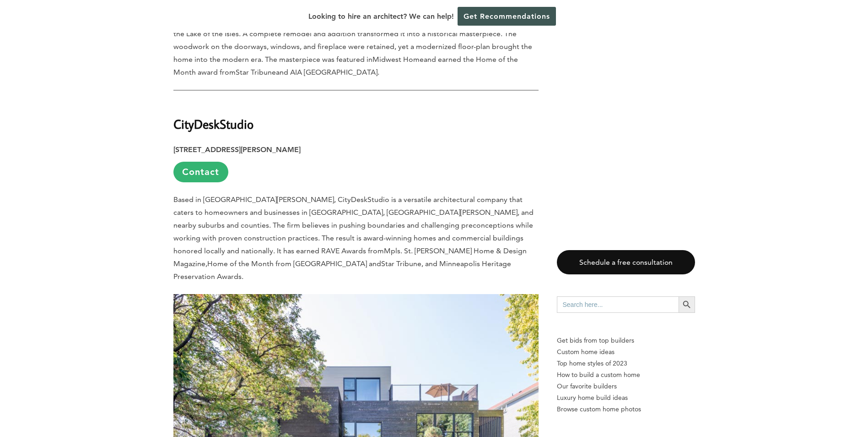 This screenshot has height=437, width=868. What do you see at coordinates (687, 305) in the screenshot?
I see `svg: Search` at bounding box center [687, 305].